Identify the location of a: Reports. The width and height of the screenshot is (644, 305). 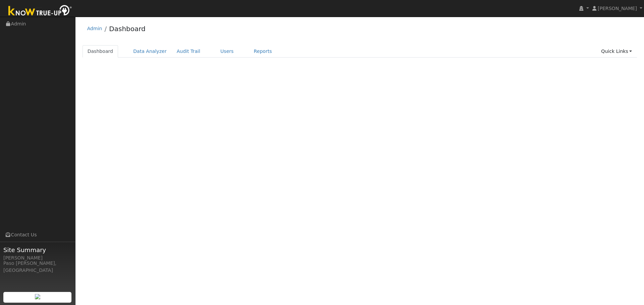
(263, 51).